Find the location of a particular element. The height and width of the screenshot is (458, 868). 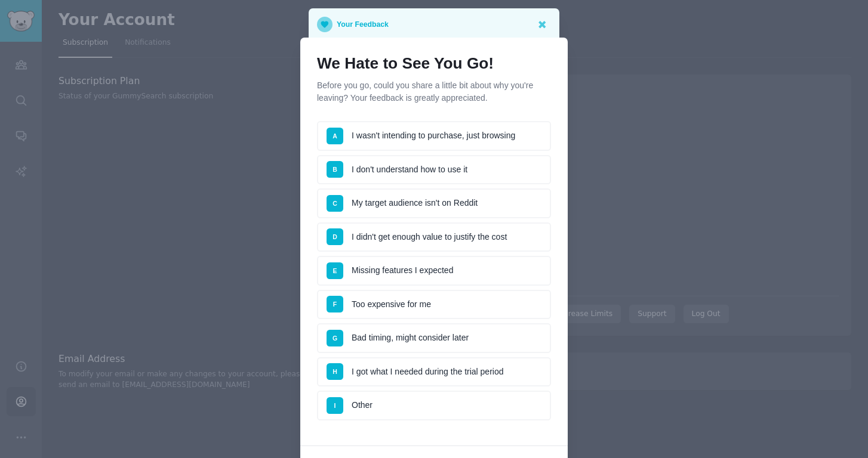

p: Your Feedback is located at coordinates (362, 24).